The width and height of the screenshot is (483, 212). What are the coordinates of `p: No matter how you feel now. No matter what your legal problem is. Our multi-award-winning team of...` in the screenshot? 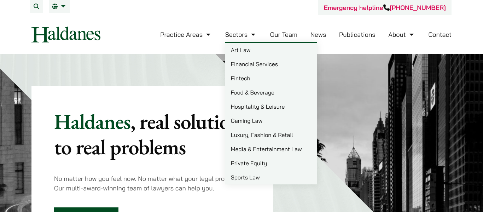 It's located at (152, 183).